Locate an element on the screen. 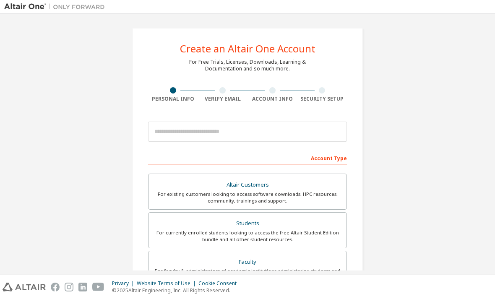 The image size is (495, 299). div: Website Terms of Use is located at coordinates (167, 284).